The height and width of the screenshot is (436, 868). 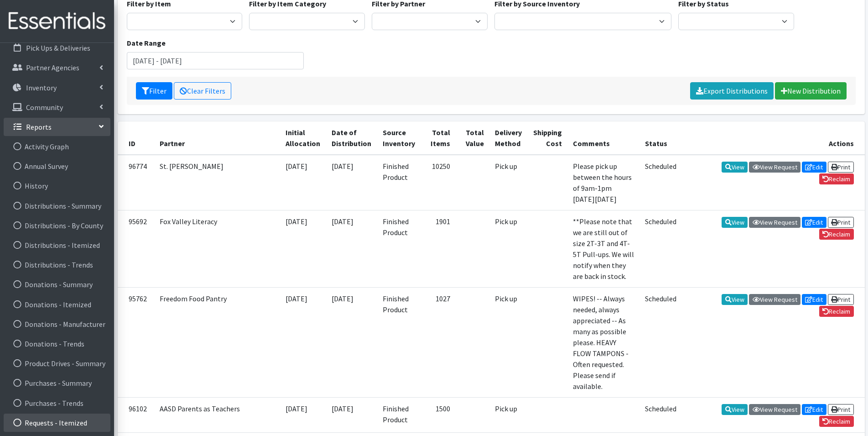 I want to click on td: 96102, so click(x=136, y=414).